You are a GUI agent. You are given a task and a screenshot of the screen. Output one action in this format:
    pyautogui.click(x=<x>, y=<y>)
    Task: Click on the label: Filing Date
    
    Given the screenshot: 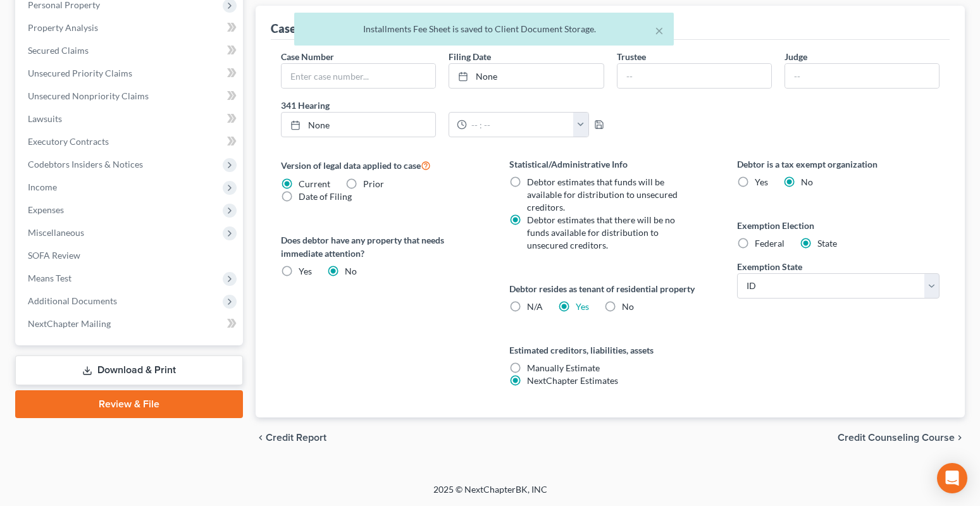 What is the action you would take?
    pyautogui.click(x=470, y=56)
    